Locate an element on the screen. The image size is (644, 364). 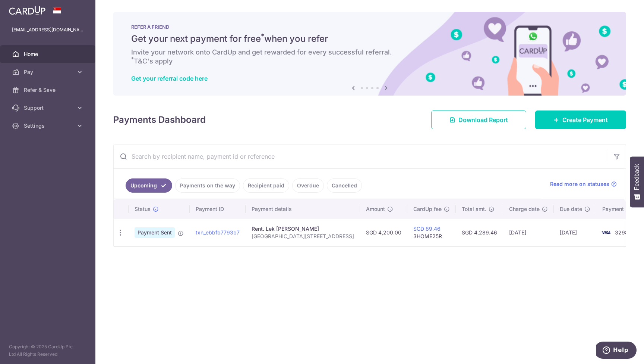
h5: Get your next payment for free when you refer is located at coordinates (370, 39).